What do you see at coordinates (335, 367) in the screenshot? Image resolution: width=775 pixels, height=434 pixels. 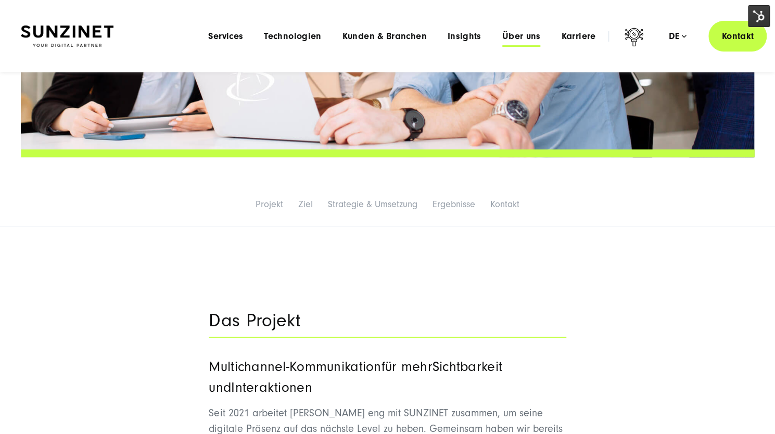 I see `span: Kommunikation` at bounding box center [335, 367].